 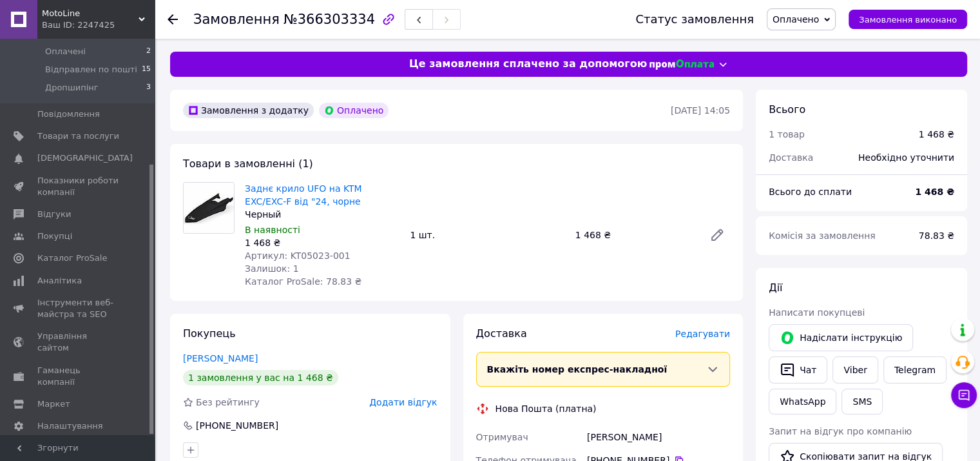 What do you see at coordinates (236, 20) in the screenshot?
I see `span: Замовлення` at bounding box center [236, 20].